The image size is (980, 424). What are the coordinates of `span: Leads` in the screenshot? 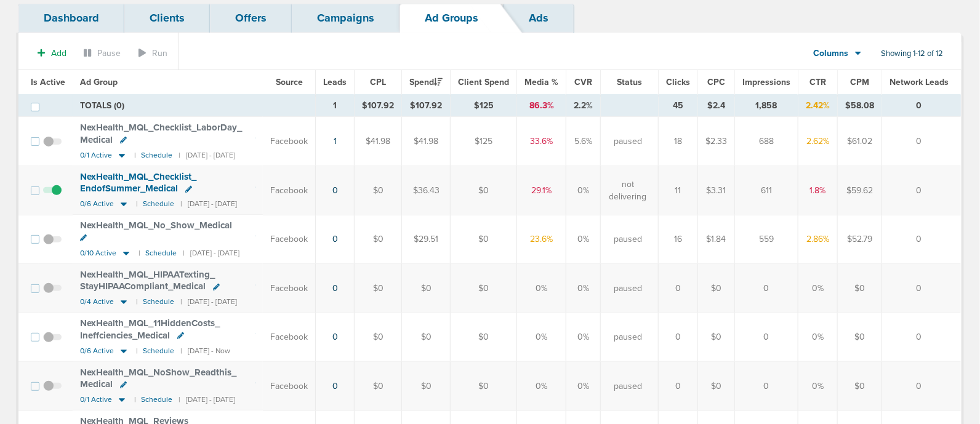 It's located at (335, 82).